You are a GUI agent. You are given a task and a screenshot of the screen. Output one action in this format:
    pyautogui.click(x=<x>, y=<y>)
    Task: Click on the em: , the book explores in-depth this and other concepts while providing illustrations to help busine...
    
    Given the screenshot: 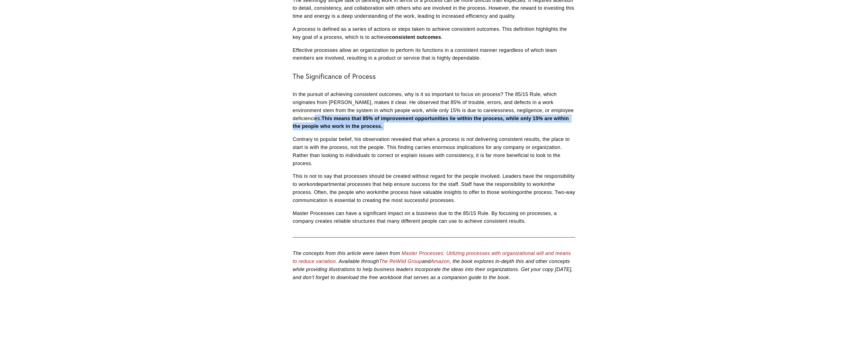 What is the action you would take?
    pyautogui.click(x=433, y=269)
    